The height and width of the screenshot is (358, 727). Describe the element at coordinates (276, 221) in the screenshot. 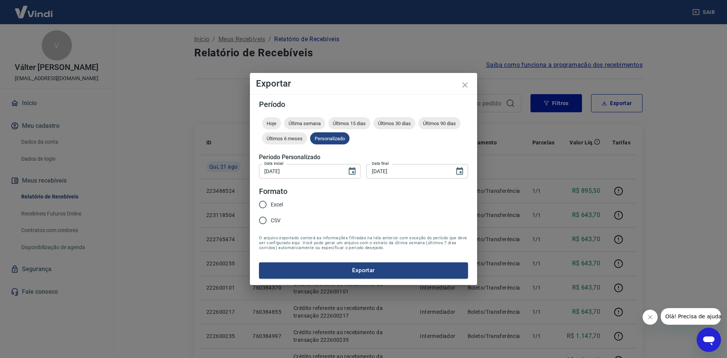

I see `span: CSV` at that location.